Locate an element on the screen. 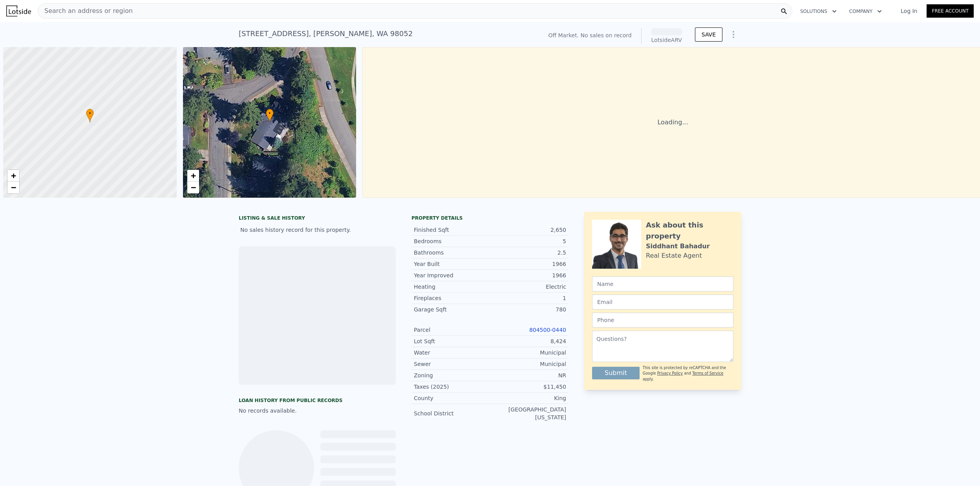 This screenshot has height=486, width=980. a: Privacy Policy is located at coordinates (669, 373).